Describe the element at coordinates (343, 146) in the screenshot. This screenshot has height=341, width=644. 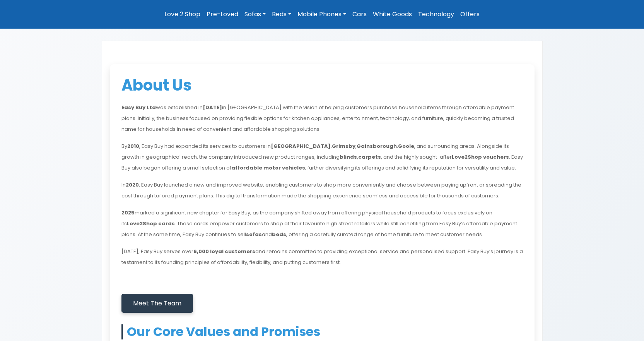
I see `strong: Grimsby` at that location.